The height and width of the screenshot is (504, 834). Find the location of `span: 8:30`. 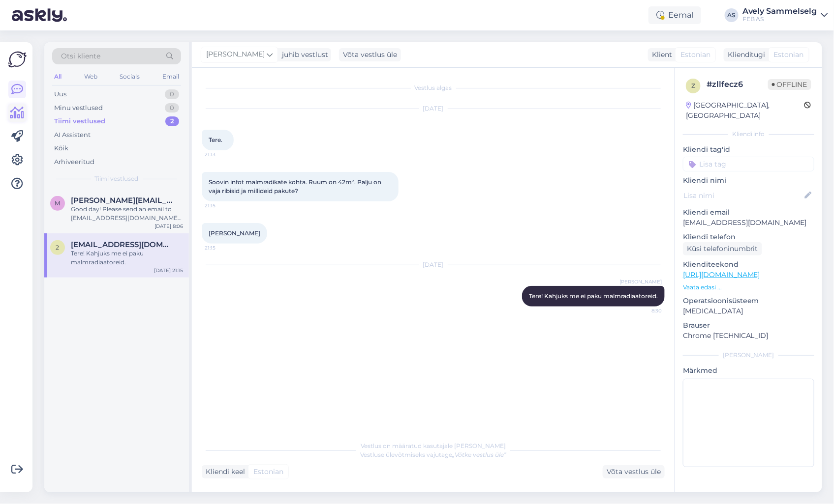

span: 8:30 is located at coordinates (643, 310).